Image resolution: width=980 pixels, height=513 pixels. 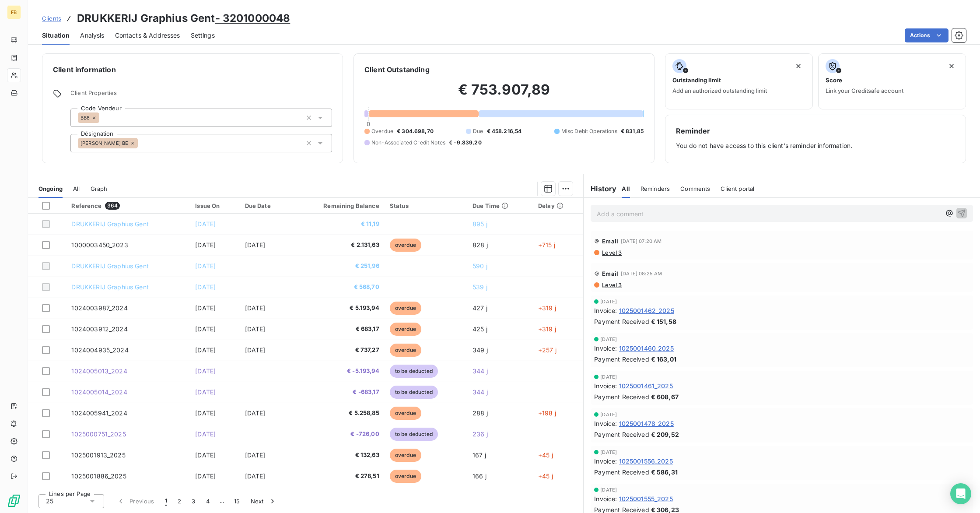 I want to click on span: 25, so click(x=49, y=500).